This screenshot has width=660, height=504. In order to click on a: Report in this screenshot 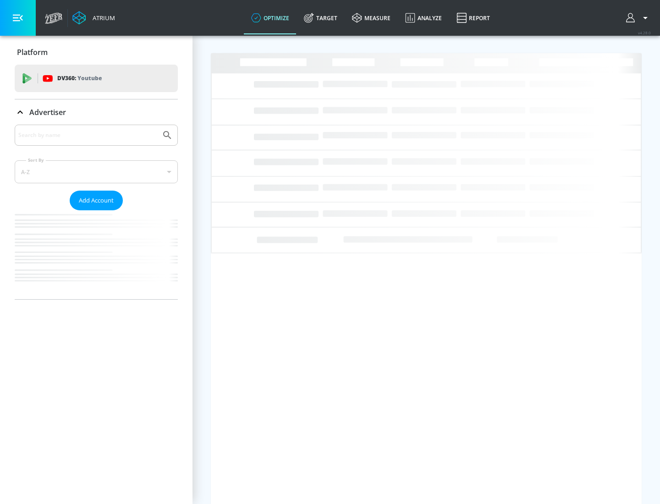, I will do `click(473, 18)`.